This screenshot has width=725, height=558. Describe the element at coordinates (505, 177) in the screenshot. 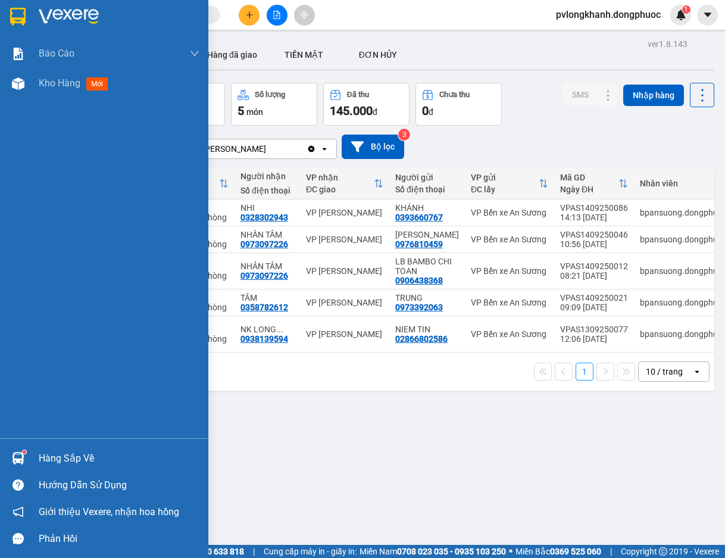

I see `div: VP gửi` at that location.